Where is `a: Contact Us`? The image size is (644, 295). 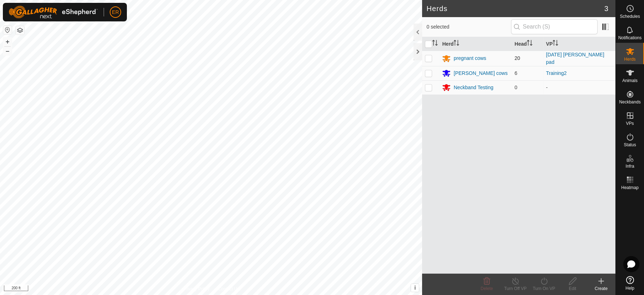
a: Contact Us is located at coordinates (228, 289).